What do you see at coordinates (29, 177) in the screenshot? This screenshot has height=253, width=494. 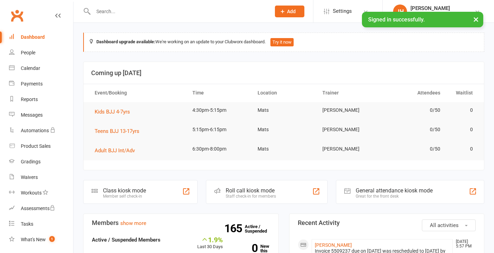 I see `div: Waivers` at bounding box center [29, 177].